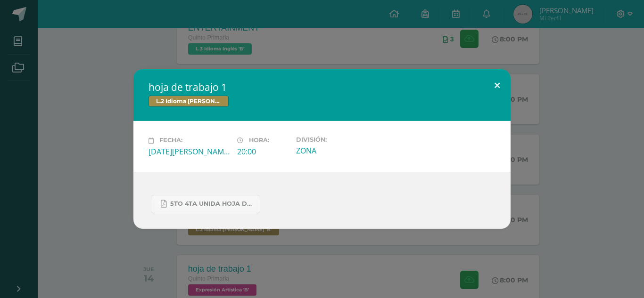 The height and width of the screenshot is (298, 644). Describe the element at coordinates (497, 85) in the screenshot. I see `button: Close (Esc)` at that location.